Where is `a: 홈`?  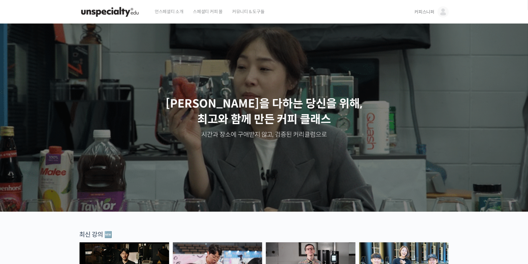
a: 홈 is located at coordinates (22, 207).